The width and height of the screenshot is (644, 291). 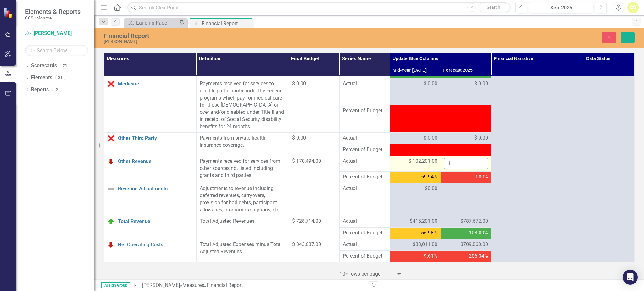 What do you see at coordinates (423, 221) in the screenshot?
I see `span: $415,201.00` at bounding box center [423, 221].